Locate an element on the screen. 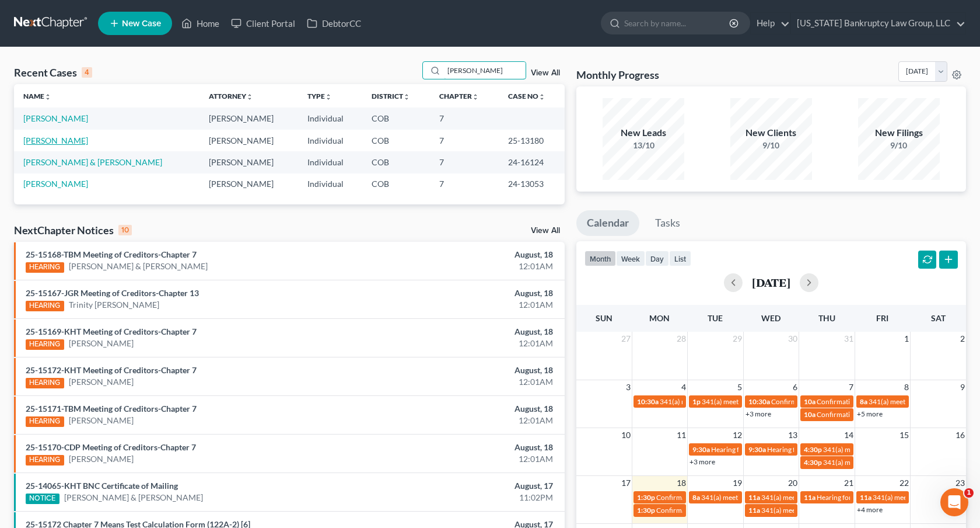 This screenshot has width=980, height=528. span: New Case is located at coordinates (141, 24).